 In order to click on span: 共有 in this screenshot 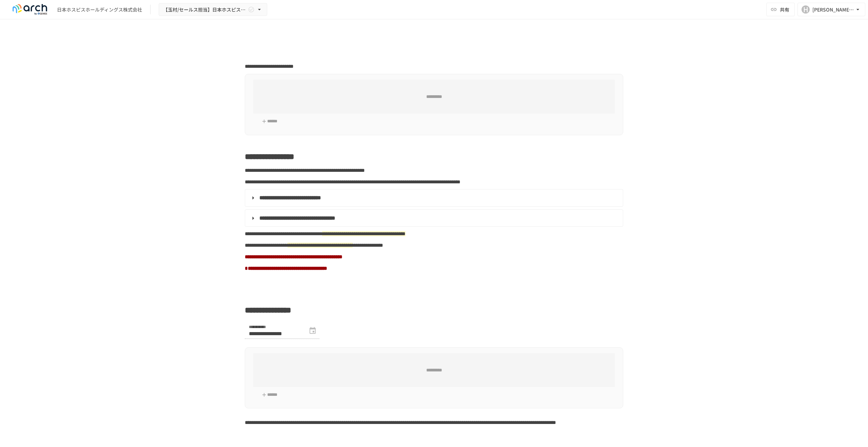, I will do `click(785, 10)`.